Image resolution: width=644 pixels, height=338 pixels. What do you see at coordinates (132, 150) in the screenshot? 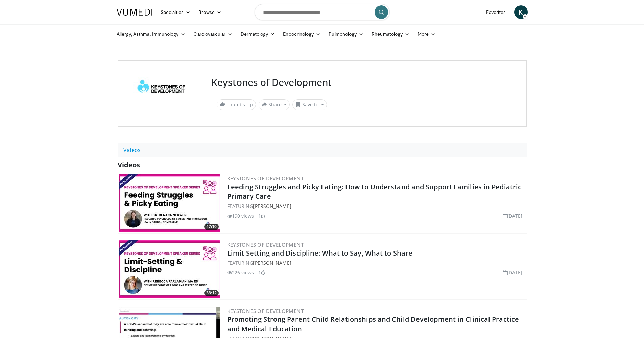
I see `a: Videos` at bounding box center [132, 150].